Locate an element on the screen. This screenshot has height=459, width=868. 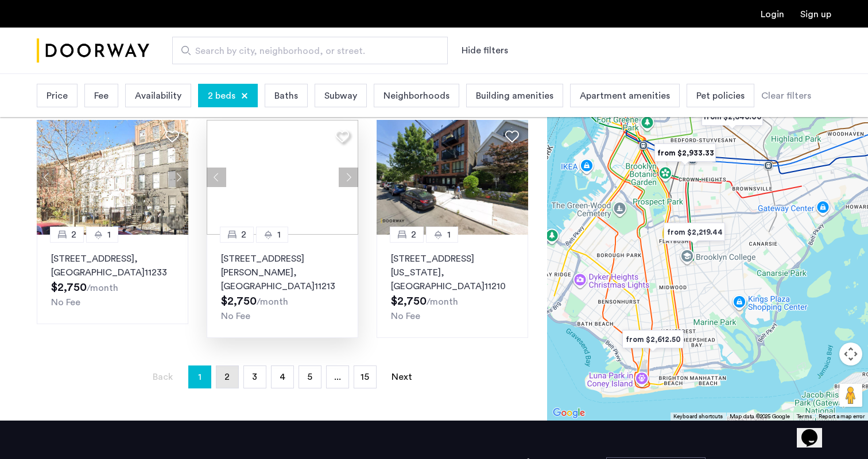
a: Open this area in Google Maps (opens a new window) is located at coordinates (569, 414).